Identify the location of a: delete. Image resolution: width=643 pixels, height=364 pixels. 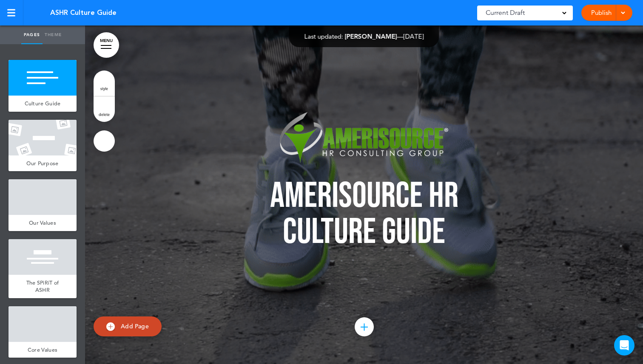
(104, 110).